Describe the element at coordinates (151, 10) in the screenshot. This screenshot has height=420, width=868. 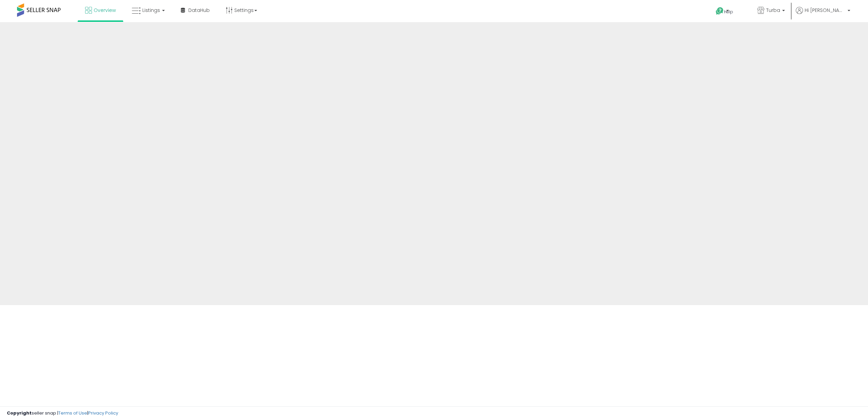
I see `span: Listings` at that location.